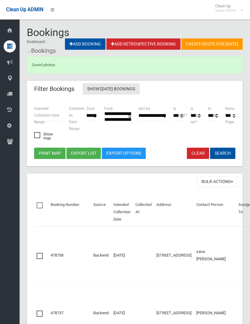 This screenshot has width=250, height=324. I want to click on button: Search, so click(222, 153).